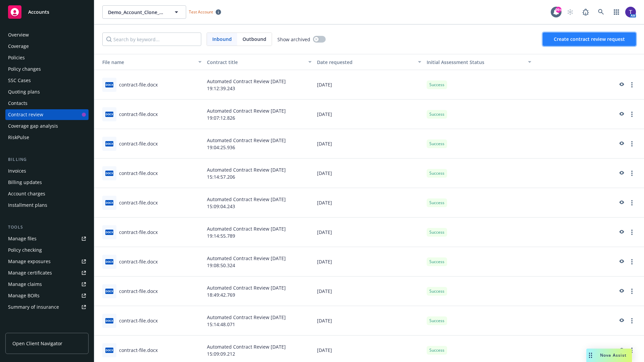 This screenshot has height=362, width=644. What do you see at coordinates (609, 355) in the screenshot?
I see `button: Nova Assist` at bounding box center [609, 355].